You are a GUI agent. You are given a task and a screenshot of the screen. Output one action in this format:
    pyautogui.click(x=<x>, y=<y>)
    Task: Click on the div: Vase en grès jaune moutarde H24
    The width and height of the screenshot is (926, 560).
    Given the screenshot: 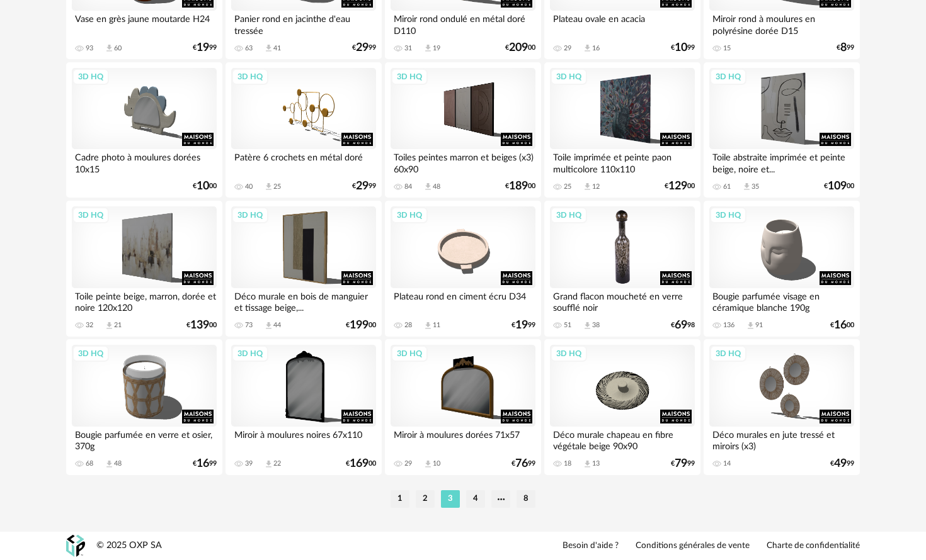 What is the action you would take?
    pyautogui.click(x=144, y=23)
    